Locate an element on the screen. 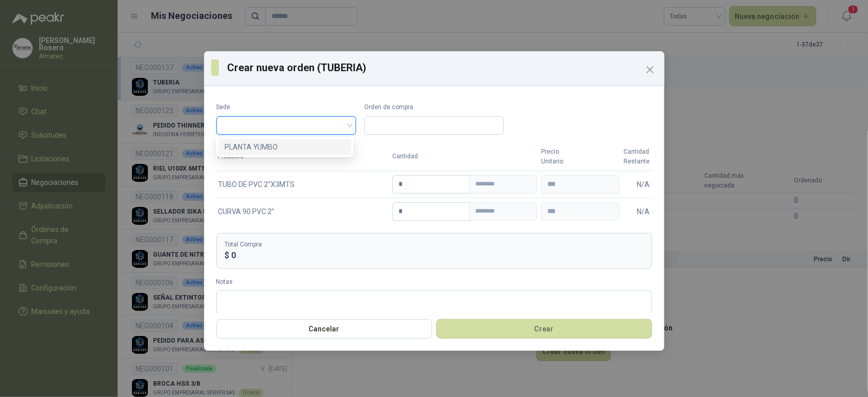 The width and height of the screenshot is (868, 397). h3: Crear nueva orden (TUBERIA) is located at coordinates (442, 67).